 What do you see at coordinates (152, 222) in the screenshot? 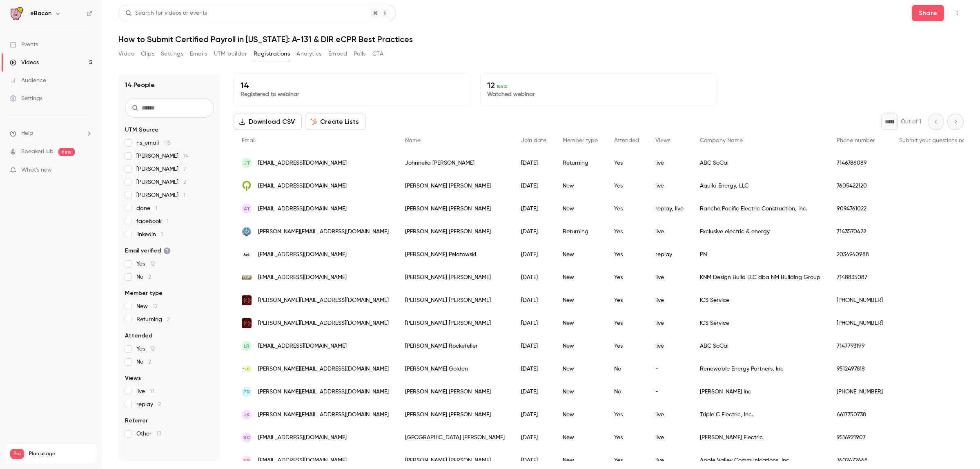
I see `span: facebook` at bounding box center [152, 222].